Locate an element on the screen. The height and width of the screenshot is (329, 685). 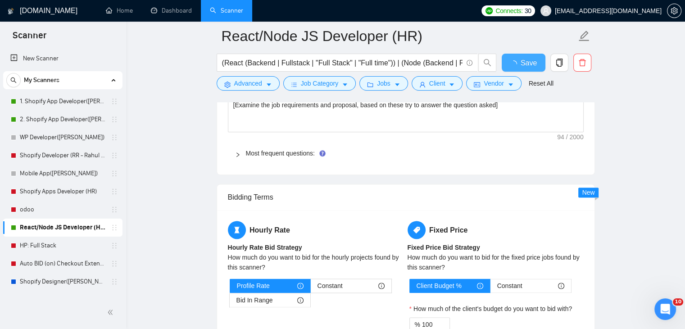
a: Most frequent questions: is located at coordinates (280, 153).